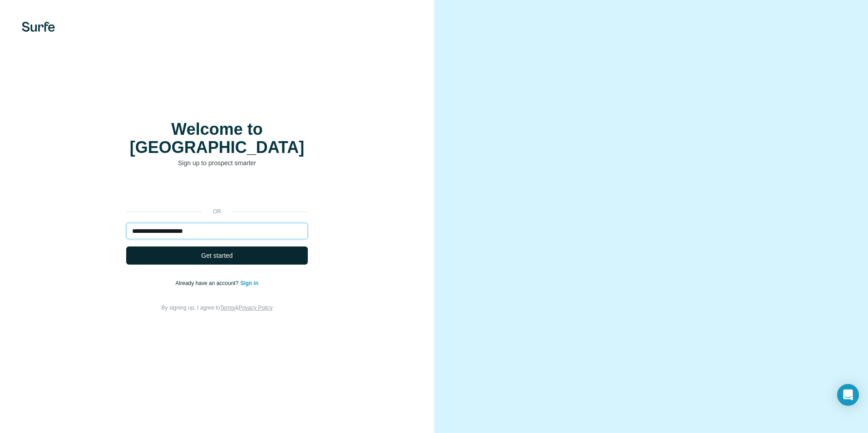  I want to click on a: Sign in, so click(249, 283).